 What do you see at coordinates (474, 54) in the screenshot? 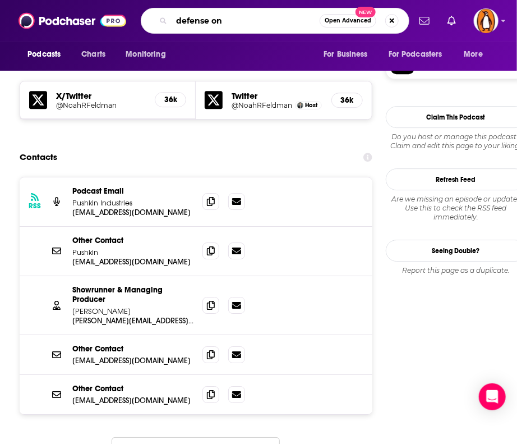
I see `span: More` at bounding box center [474, 54].